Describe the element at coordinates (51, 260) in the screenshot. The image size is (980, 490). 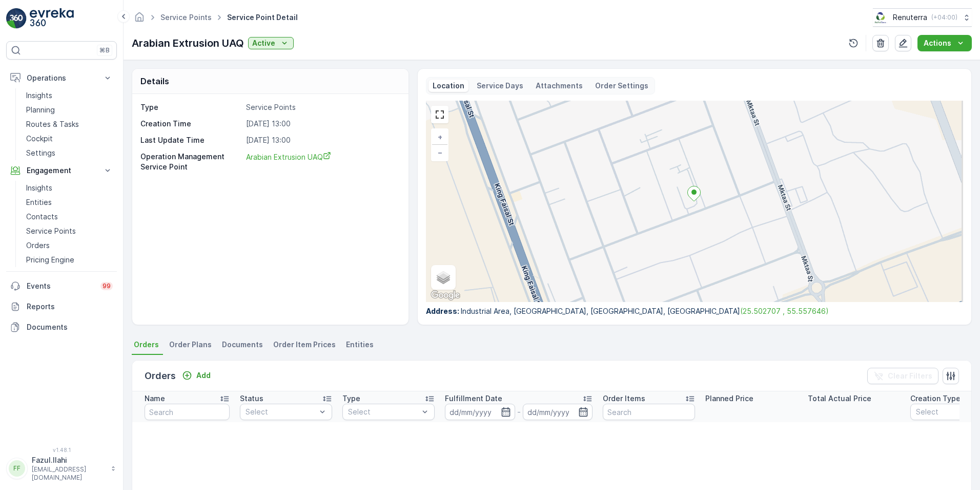
I see `p: Pricing Engine` at that location.